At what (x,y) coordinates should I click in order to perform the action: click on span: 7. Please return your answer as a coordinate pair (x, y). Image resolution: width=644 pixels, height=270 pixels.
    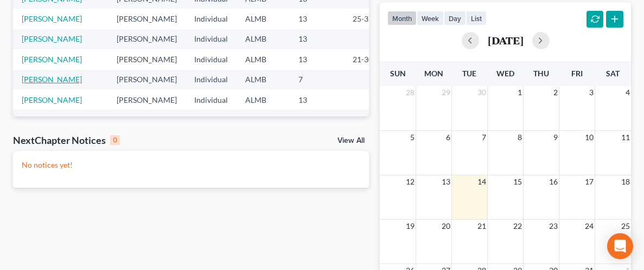
    Looking at the image, I should click on (484, 138).